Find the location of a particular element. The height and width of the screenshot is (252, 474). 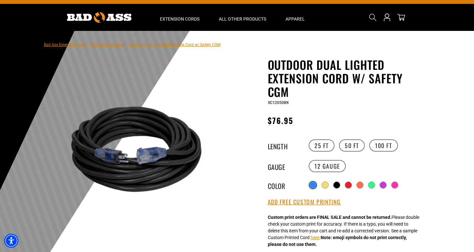

span: Apparel is located at coordinates (295, 19).